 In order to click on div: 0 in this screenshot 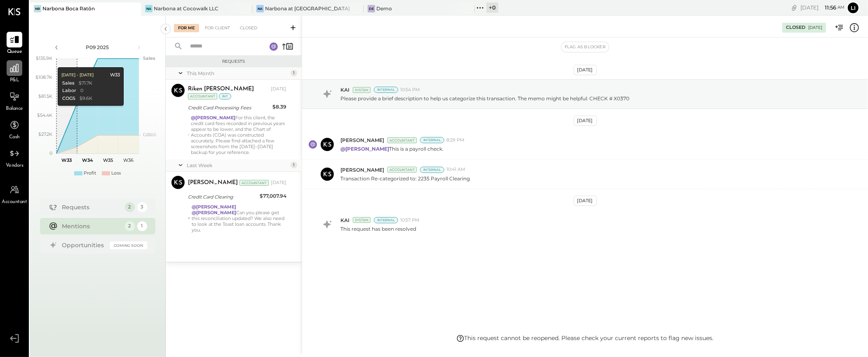, I will do `click(81, 91)`.